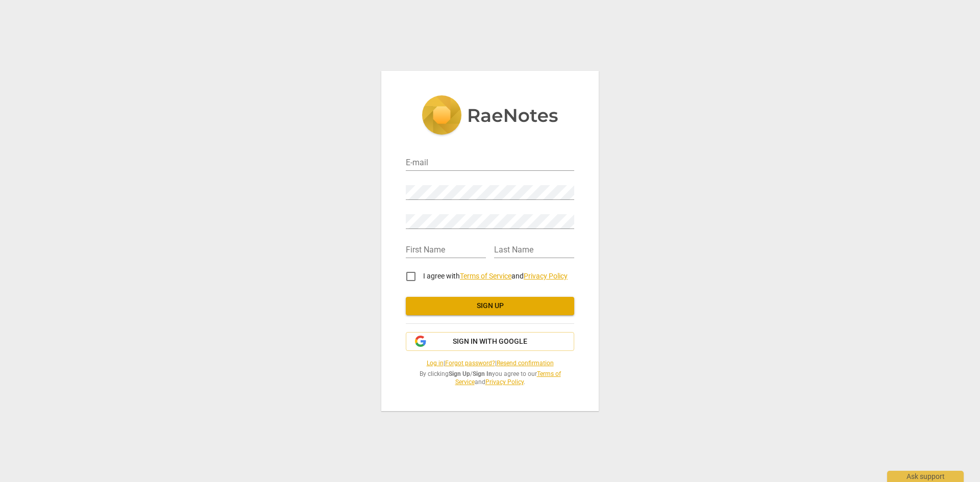 This screenshot has width=980, height=482. I want to click on div: Ask support, so click(926, 477).